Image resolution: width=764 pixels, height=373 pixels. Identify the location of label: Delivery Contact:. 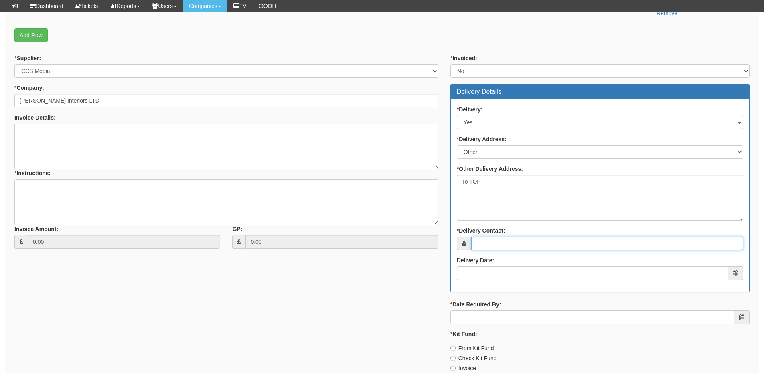
(481, 231).